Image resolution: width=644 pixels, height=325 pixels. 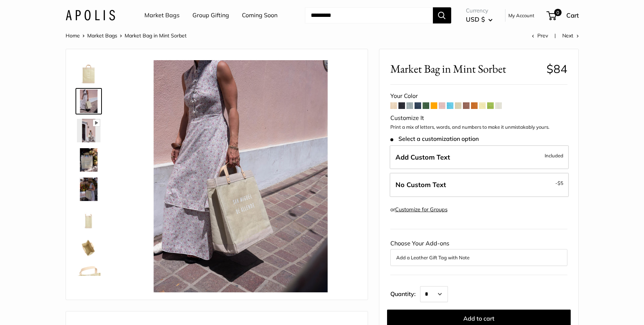 What do you see at coordinates (521, 16) in the screenshot?
I see `a: My Account` at bounding box center [521, 16].